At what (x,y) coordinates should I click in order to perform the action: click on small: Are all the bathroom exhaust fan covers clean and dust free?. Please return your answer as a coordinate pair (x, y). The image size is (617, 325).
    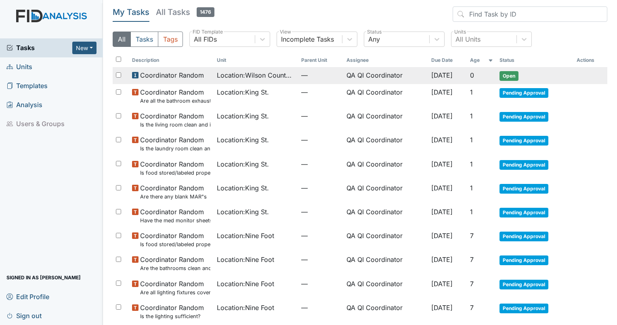
    Looking at the image, I should click on (175, 101).